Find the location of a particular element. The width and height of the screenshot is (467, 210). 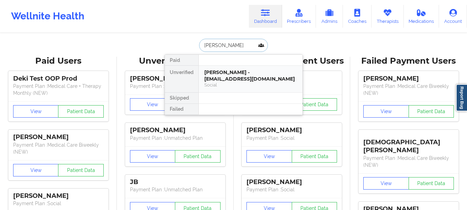

div: Skipped is located at coordinates (182, 98).